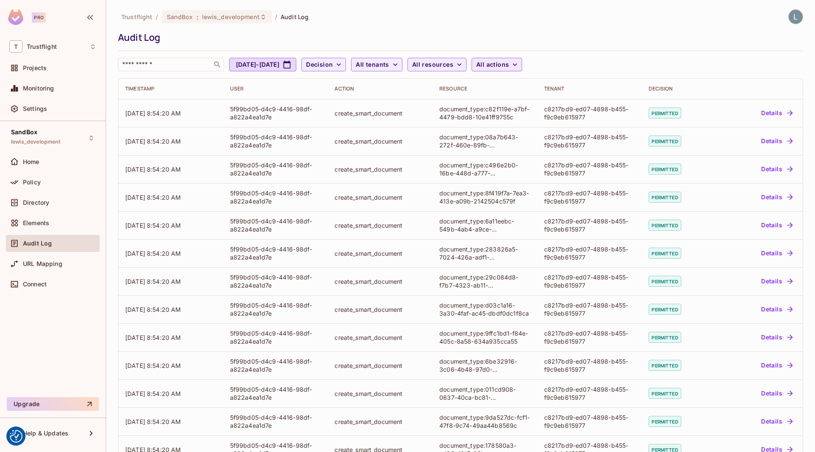 The height and width of the screenshot is (452, 815). Describe the element at coordinates (45, 433) in the screenshot. I see `span: Help & Updates` at that location.